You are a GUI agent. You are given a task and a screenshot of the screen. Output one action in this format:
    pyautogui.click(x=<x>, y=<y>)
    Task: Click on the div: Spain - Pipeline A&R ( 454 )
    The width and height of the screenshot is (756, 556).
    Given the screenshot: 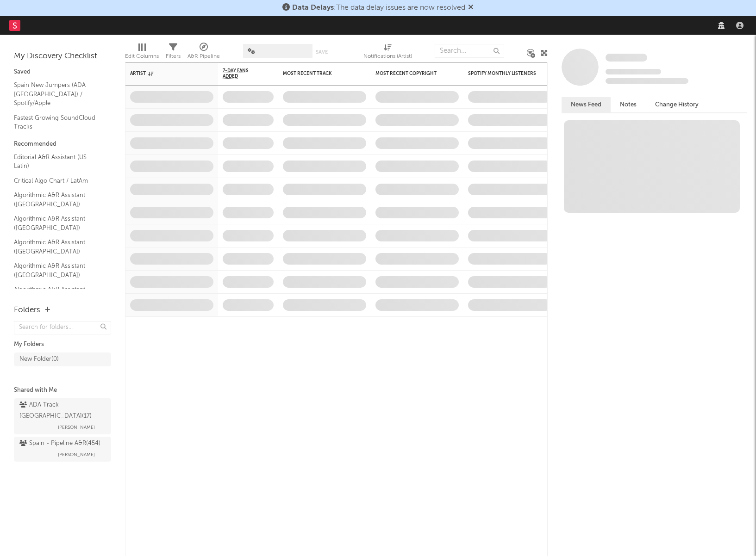 What is the action you would take?
    pyautogui.click(x=60, y=443)
    